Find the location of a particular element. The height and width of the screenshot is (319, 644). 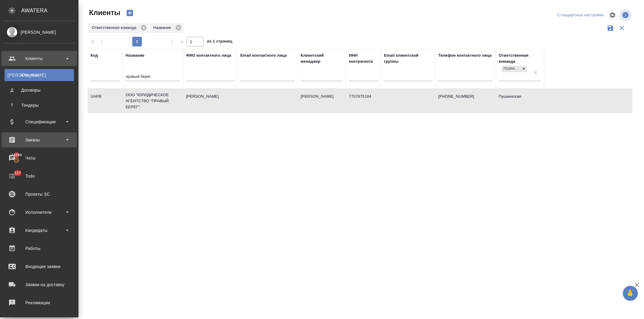

div: Заявки на доставку is located at coordinates (39, 285).